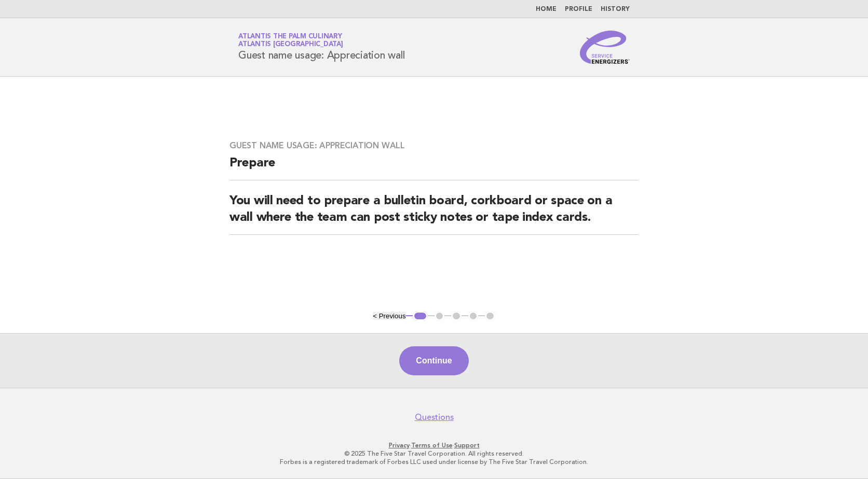  Describe the element at coordinates (389, 316) in the screenshot. I see `button: < Previous` at that location.